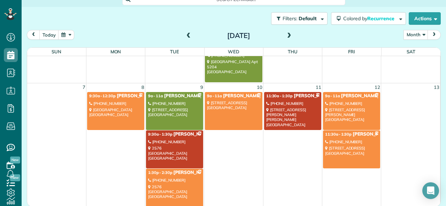 This screenshot has width=446, height=206. What do you see at coordinates (143, 87) in the screenshot?
I see `a: 8` at bounding box center [143, 87].